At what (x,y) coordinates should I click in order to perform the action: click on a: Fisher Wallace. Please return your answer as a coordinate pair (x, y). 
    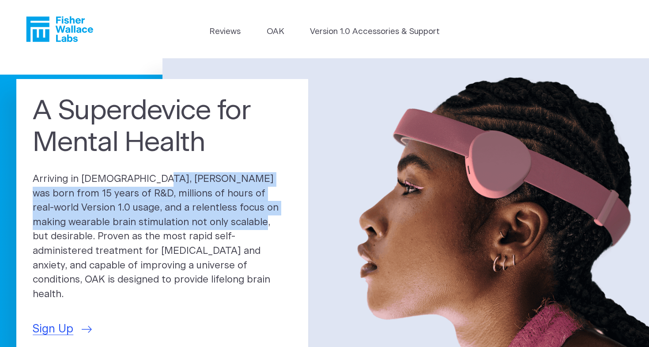
    Looking at the image, I should click on (60, 29).